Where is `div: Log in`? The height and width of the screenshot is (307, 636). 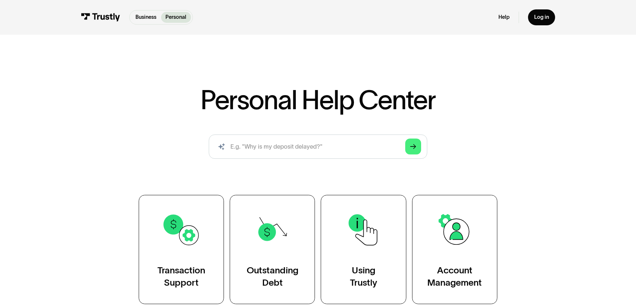
div: Log in is located at coordinates (541, 17).